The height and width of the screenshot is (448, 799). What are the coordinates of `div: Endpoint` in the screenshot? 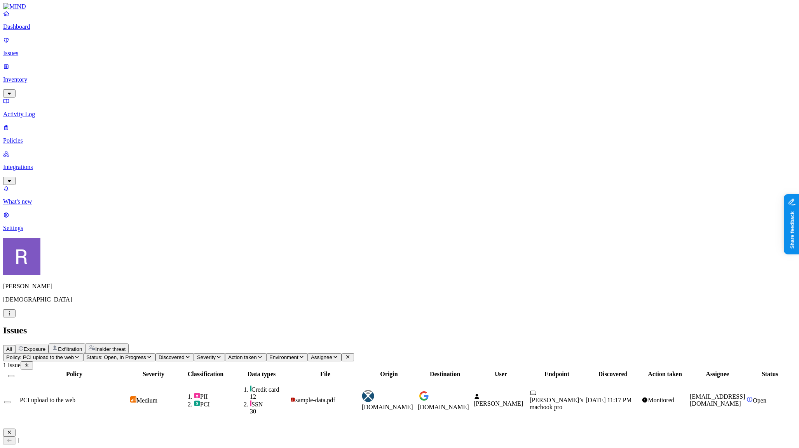 It's located at (557, 374).